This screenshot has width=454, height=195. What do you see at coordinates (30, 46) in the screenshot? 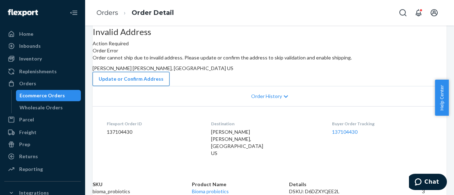
I see `div: Inbounds` at bounding box center [30, 46].